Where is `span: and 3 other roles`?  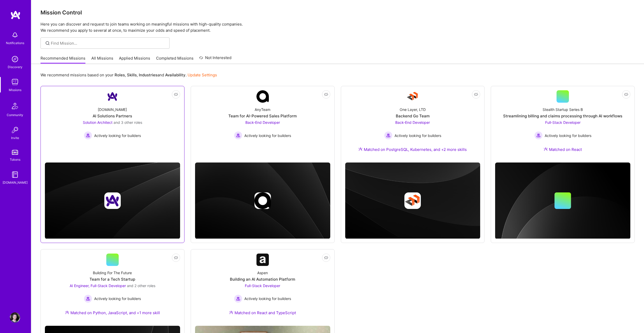 span: and 3 other roles is located at coordinates (128, 122).